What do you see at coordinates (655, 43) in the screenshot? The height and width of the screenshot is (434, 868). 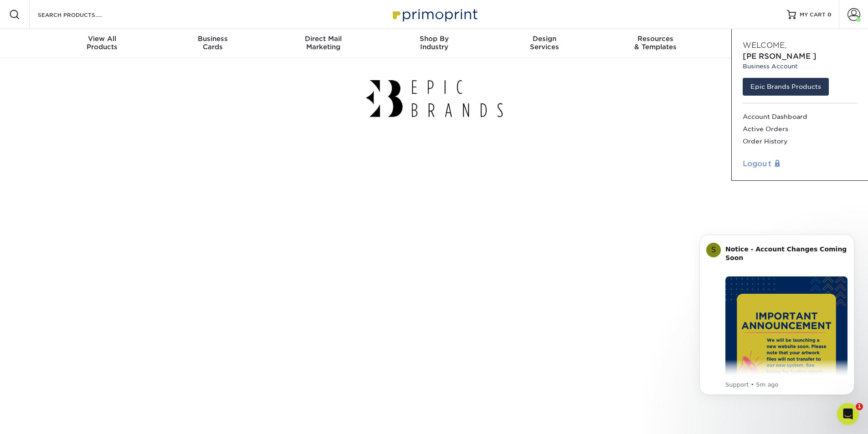 I see `div: & Templates` at bounding box center [655, 43].